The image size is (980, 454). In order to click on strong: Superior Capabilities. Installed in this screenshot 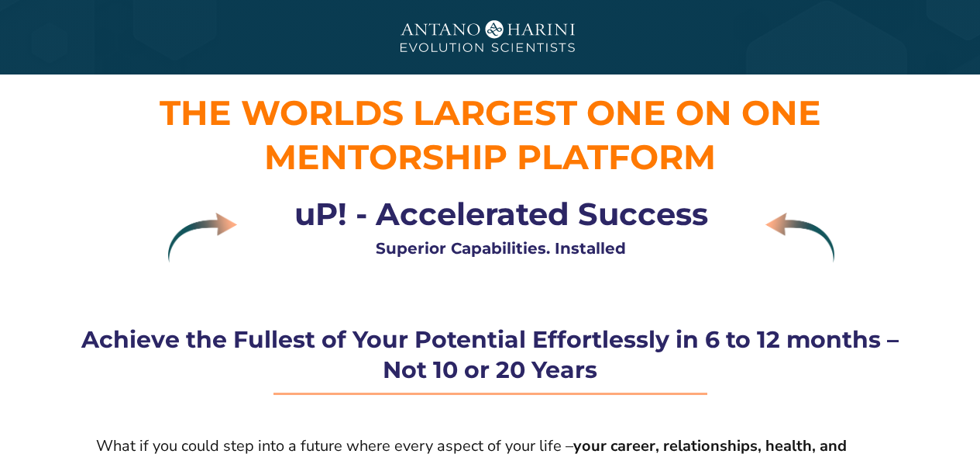, I will do `click(501, 248)`.